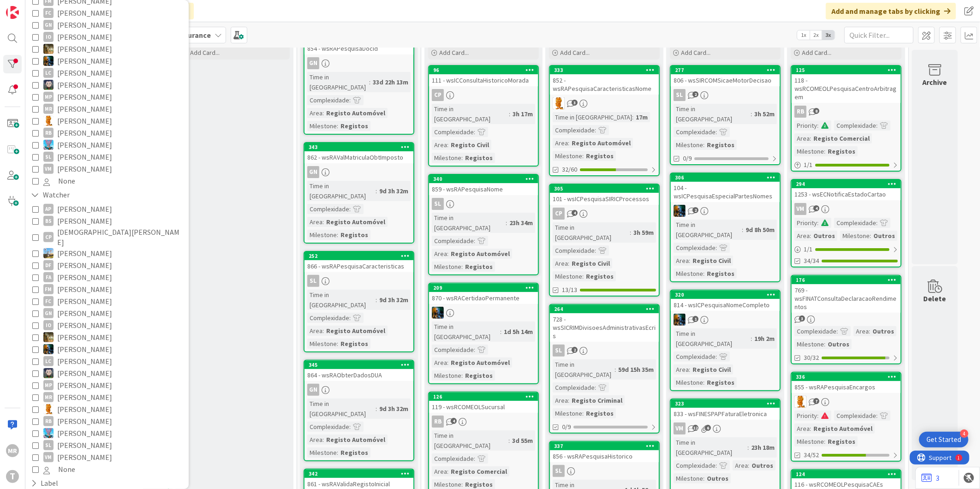 The image size is (980, 489). Describe the element at coordinates (759, 230) in the screenshot. I see `div: 9d 8h 50m` at that location.